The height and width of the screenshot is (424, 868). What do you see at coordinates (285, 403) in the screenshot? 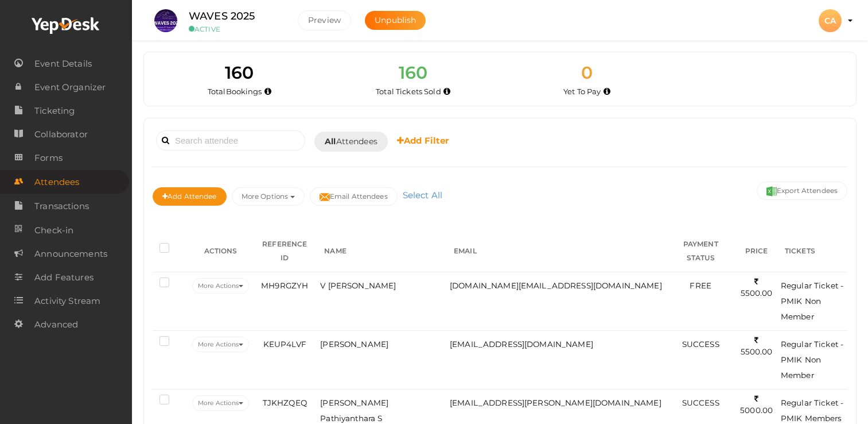
I see `span: TJKHZQEQ` at bounding box center [285, 403].